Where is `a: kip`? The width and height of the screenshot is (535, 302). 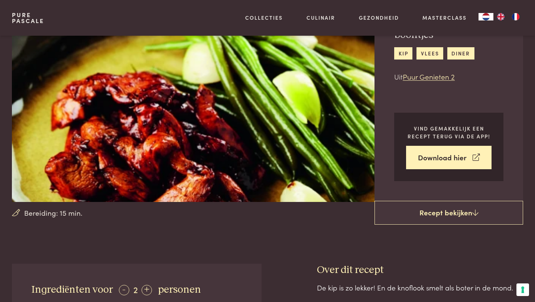
a: kip is located at coordinates (403, 53).